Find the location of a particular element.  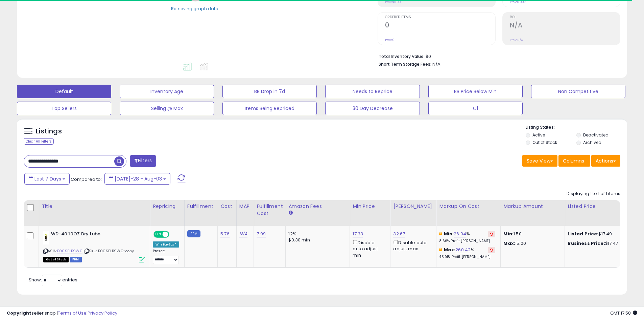

span: Ordered Items is located at coordinates (440, 17).